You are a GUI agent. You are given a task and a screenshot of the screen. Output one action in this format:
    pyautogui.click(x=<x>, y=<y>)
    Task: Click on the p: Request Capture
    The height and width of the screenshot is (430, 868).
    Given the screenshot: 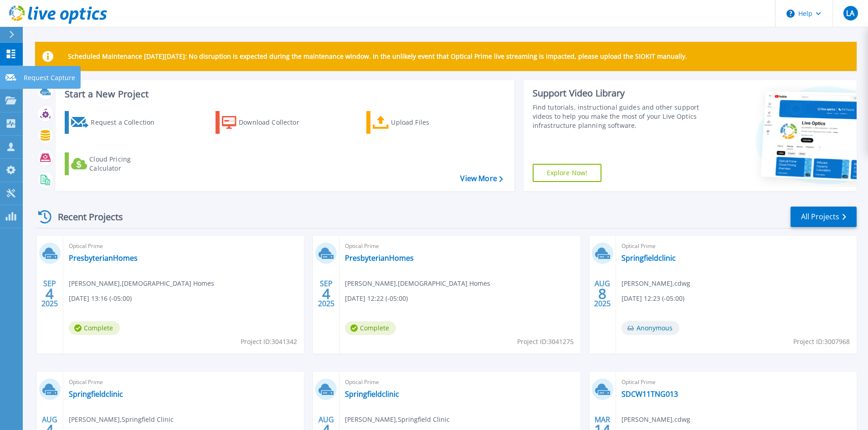 What is the action you would take?
    pyautogui.click(x=49, y=78)
    